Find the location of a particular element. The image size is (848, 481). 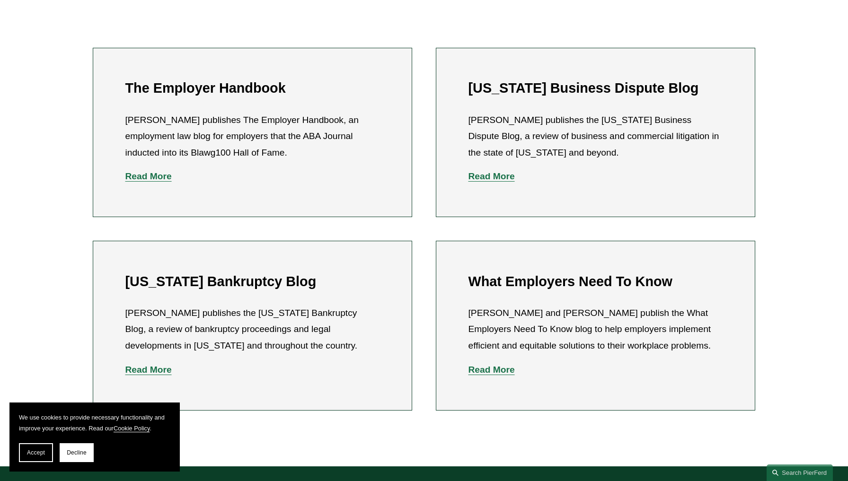

section: Cookie banner is located at coordinates (95, 437).